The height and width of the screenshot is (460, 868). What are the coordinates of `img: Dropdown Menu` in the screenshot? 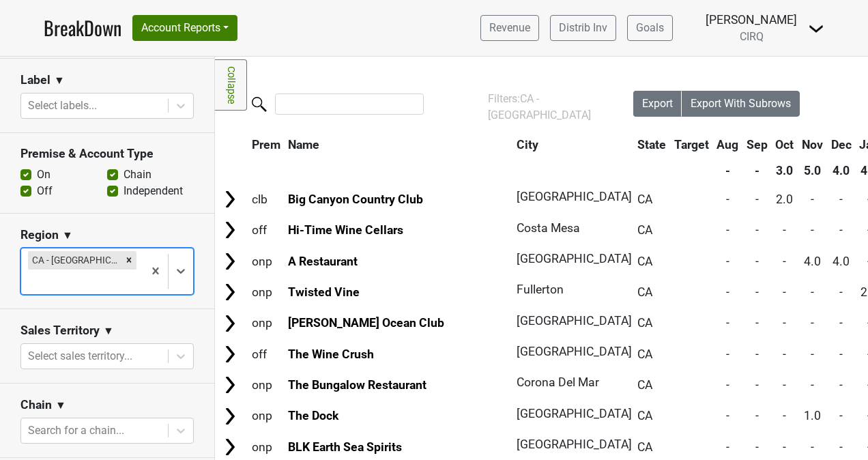 It's located at (816, 28).